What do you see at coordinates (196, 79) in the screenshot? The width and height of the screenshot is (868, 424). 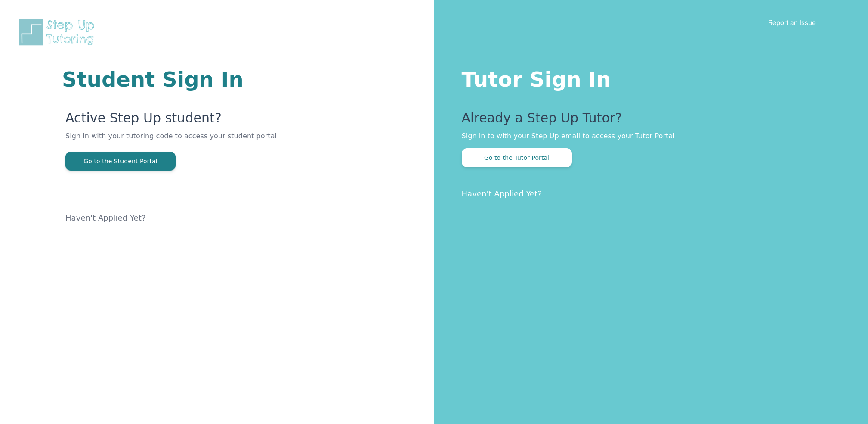 I see `h1: Student Sign In` at bounding box center [196, 79].